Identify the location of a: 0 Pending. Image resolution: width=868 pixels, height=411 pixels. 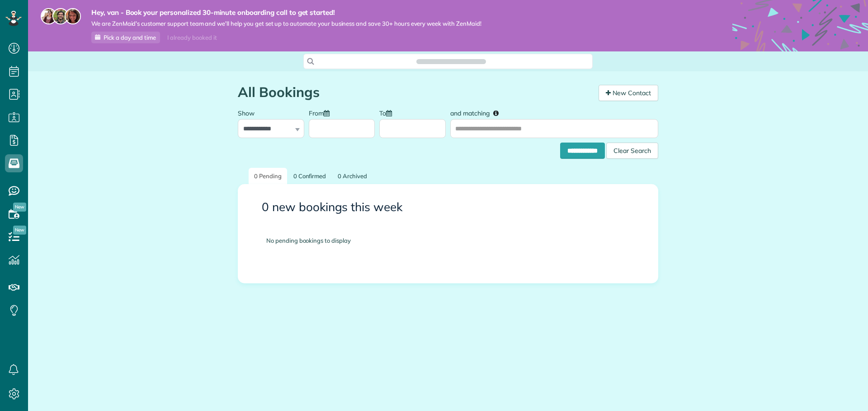
(267, 176).